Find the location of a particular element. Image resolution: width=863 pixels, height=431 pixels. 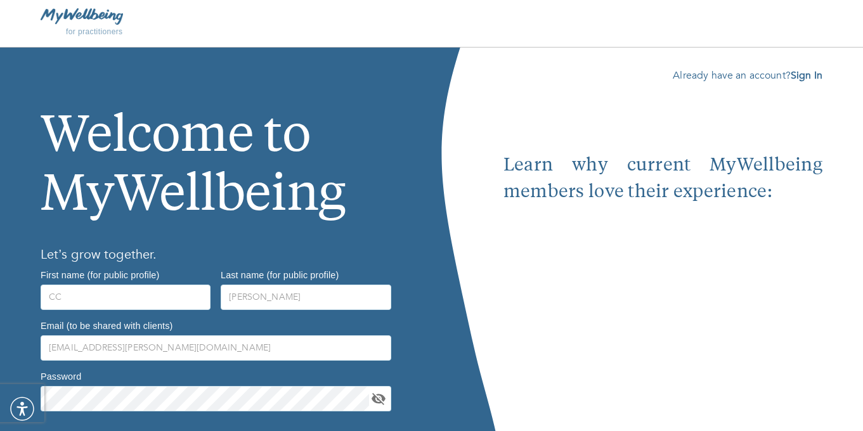

p: Already have an account? is located at coordinates (662, 75).